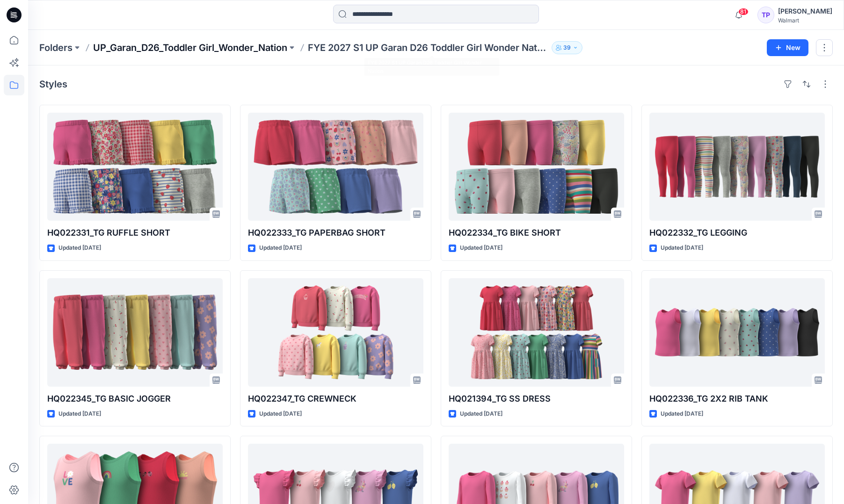 The width and height of the screenshot is (844, 504). What do you see at coordinates (427, 48) in the screenshot?
I see `p: FYE 2027 S1 UP Garan D26 Toddler Girl Wonder Nation` at bounding box center [427, 48].